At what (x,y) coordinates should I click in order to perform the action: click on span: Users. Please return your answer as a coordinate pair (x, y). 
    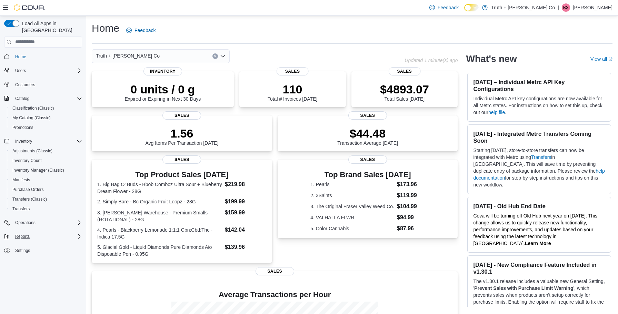
    Looking at the image, I should click on (47, 71).